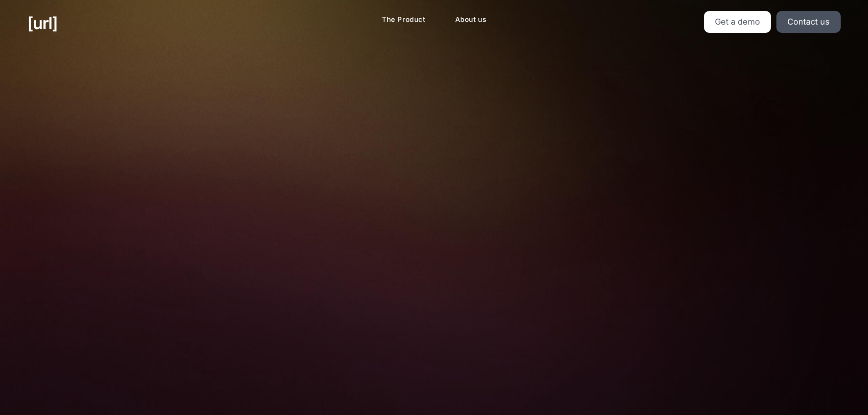 This screenshot has height=415, width=868. I want to click on a: Get a demo, so click(737, 22).